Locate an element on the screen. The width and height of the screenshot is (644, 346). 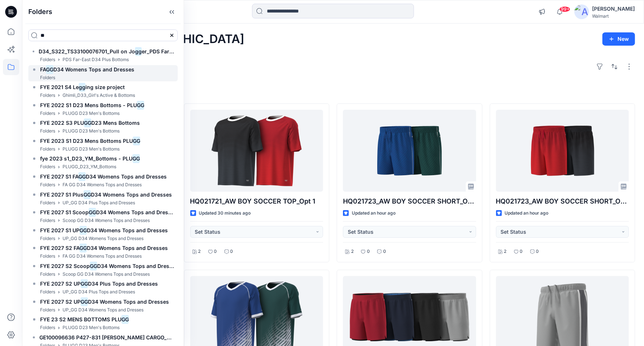
p: PDS Far-East D34 Plus Bottoms is located at coordinates (96, 60).